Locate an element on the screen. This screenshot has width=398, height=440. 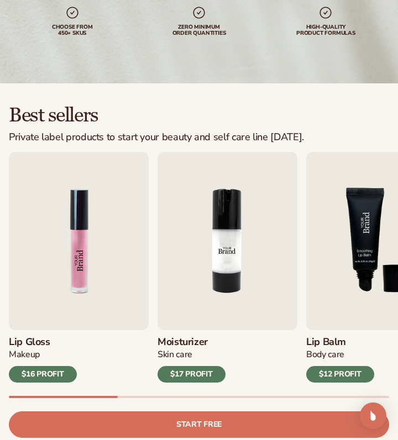
a: Start free is located at coordinates (199, 425).